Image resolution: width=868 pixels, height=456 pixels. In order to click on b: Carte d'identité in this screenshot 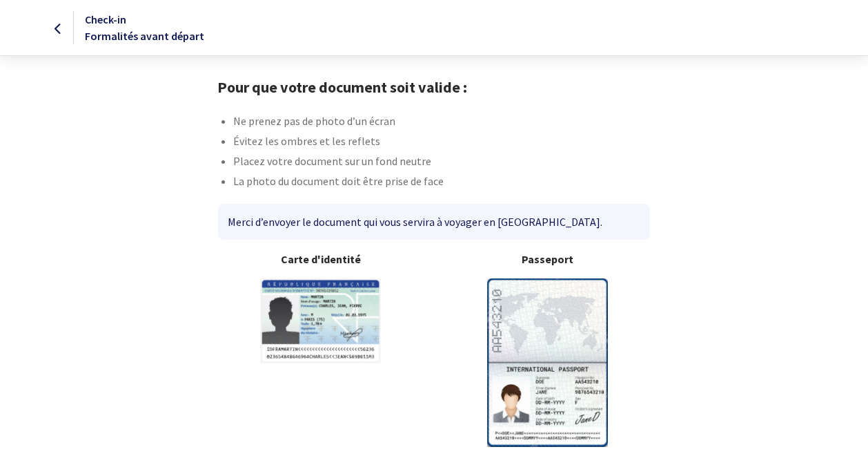, I will do `click(320, 259)`.